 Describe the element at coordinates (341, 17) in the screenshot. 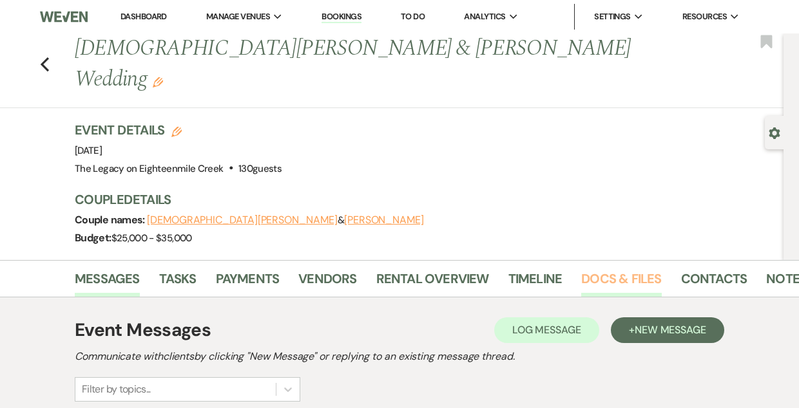

I see `a: Bookings` at that location.